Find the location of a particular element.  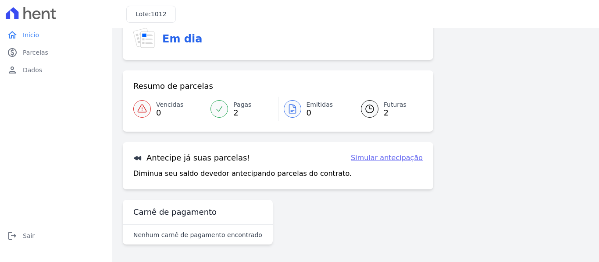

a: Simular antecipação is located at coordinates (386, 158).